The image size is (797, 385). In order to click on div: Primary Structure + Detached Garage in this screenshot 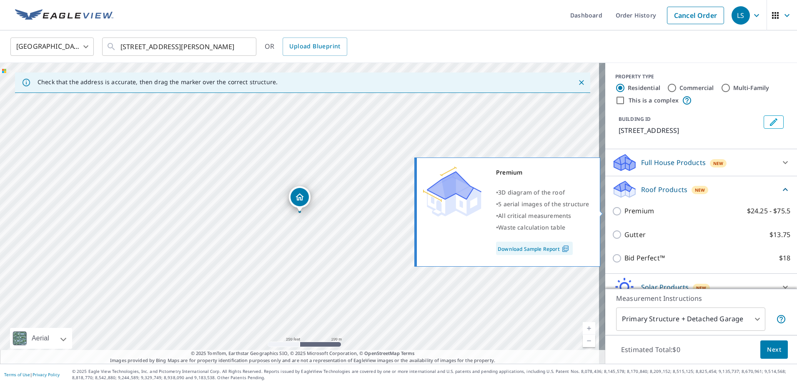, I will do `click(691, 319)`.